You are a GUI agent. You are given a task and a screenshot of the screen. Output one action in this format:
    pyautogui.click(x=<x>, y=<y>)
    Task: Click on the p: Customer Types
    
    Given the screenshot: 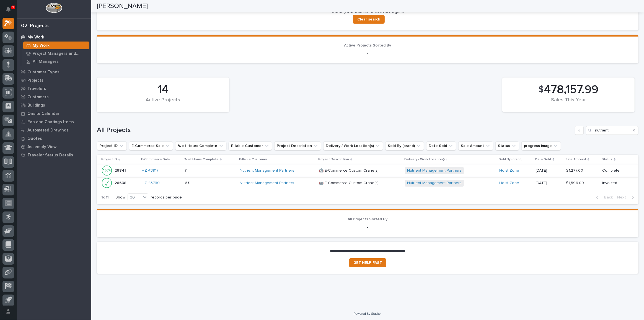 What is the action you would take?
    pyautogui.click(x=44, y=72)
    